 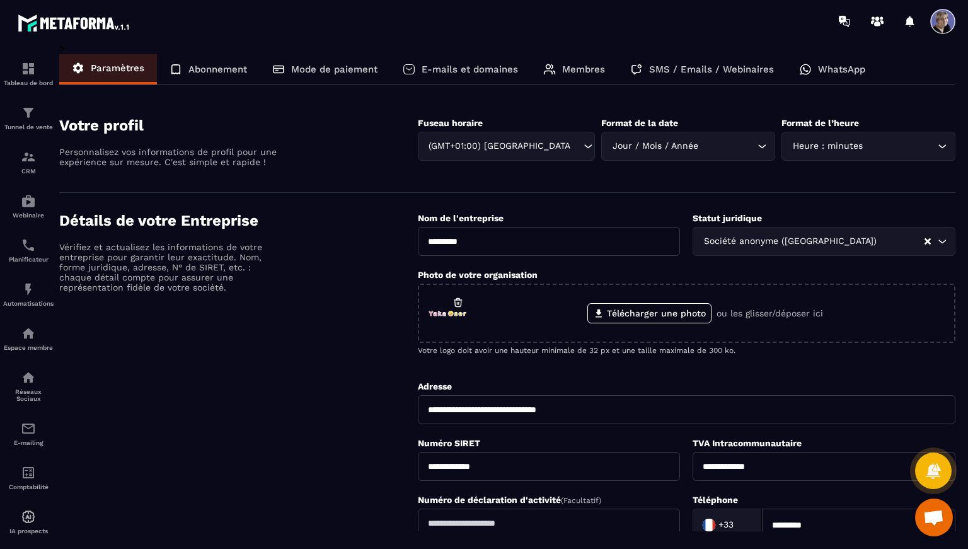 I want to click on p: Mode de paiement, so click(x=334, y=69).